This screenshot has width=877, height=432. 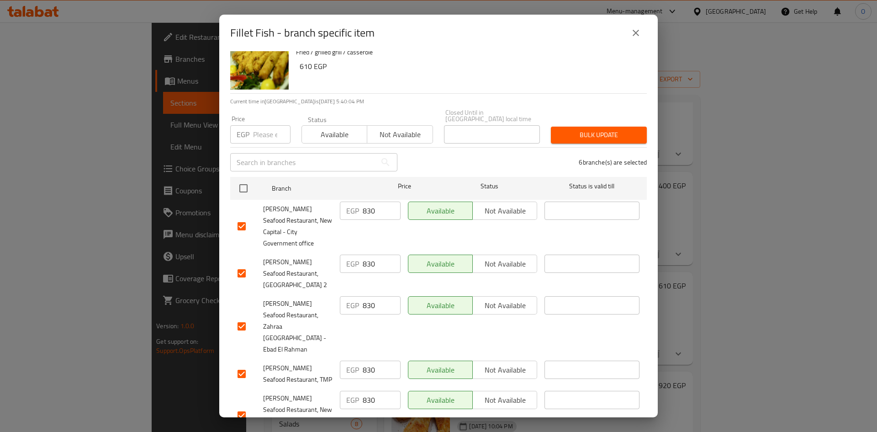 I want to click on span: Branch, so click(x=319, y=188).